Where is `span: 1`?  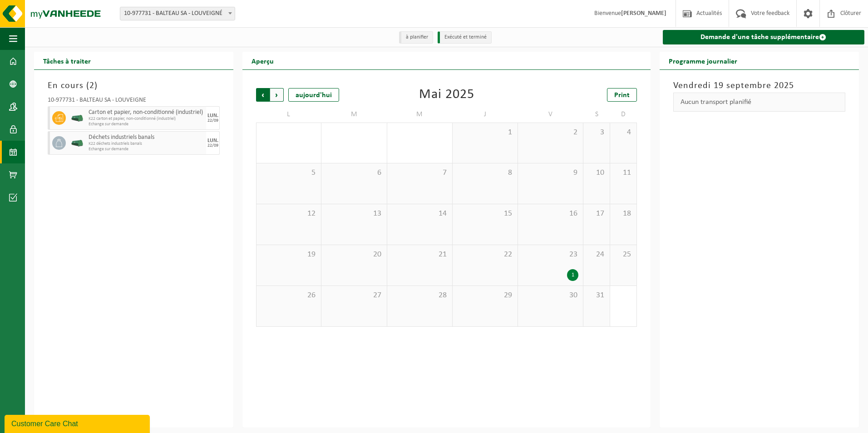
span: 1 is located at coordinates (485, 133).